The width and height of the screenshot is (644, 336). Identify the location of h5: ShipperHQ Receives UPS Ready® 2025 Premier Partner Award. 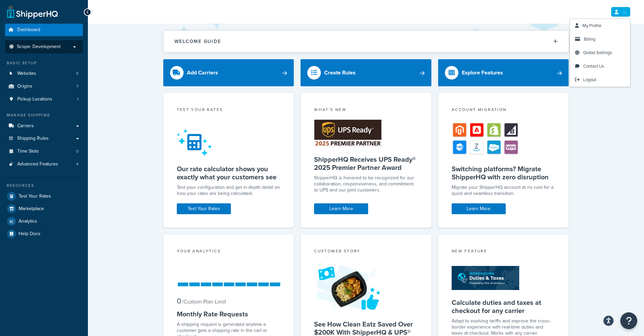
(366, 164).